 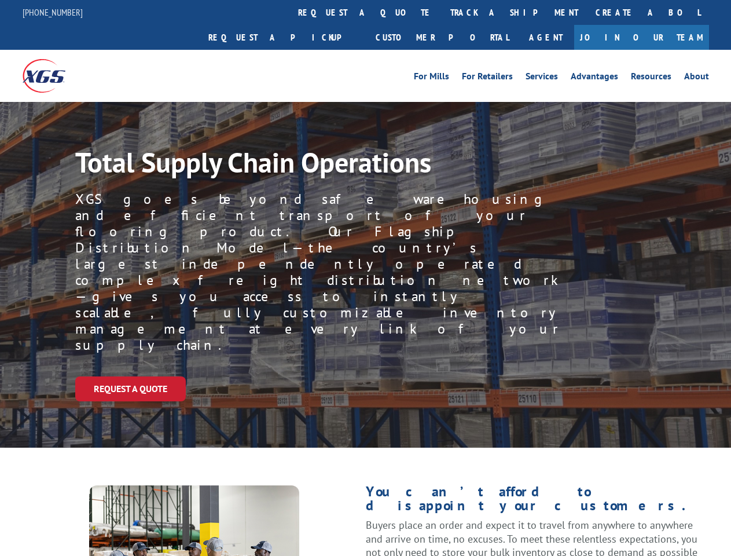 What do you see at coordinates (130, 388) in the screenshot?
I see `a: Request a Quote` at bounding box center [130, 388].